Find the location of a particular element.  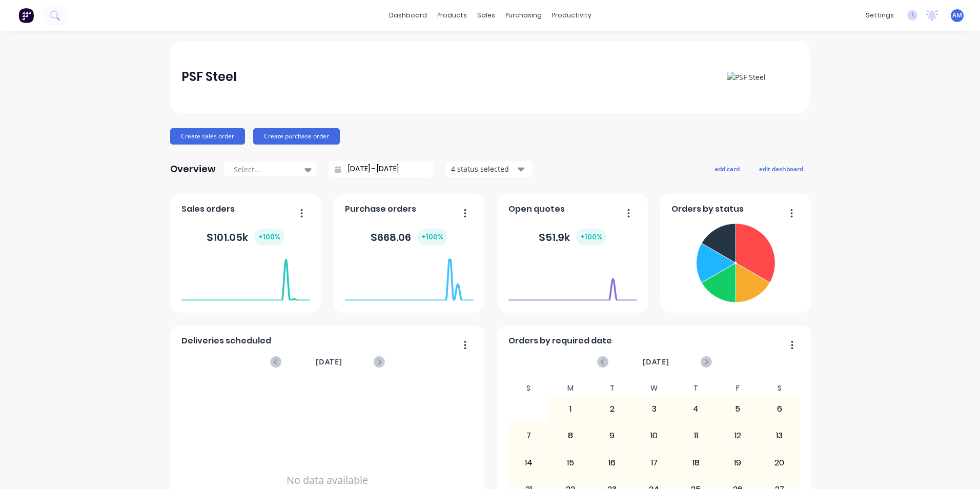

span: Sales orders is located at coordinates (208, 209).